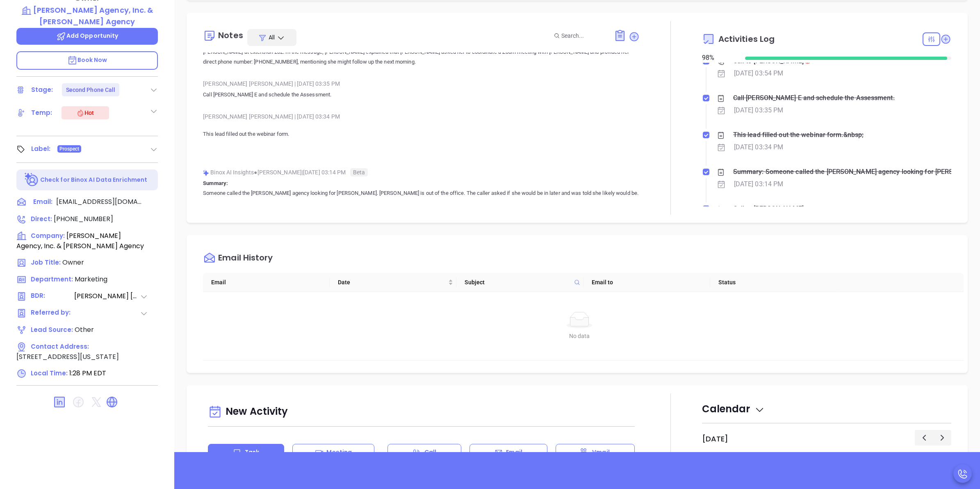  I want to click on div: Email History, so click(245, 259).